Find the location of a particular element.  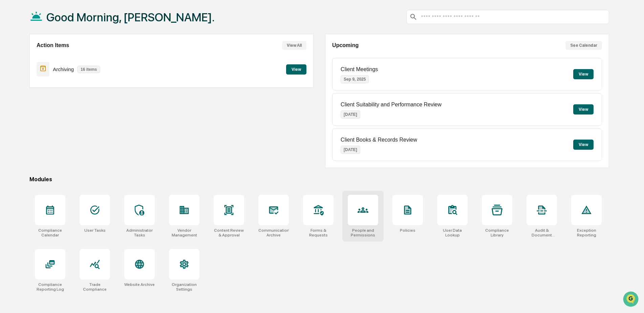

div: Content Review & Approval is located at coordinates (229, 233).